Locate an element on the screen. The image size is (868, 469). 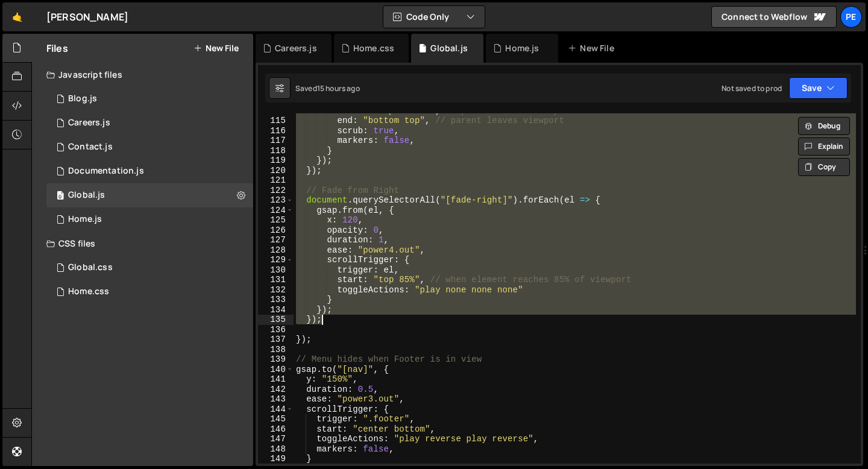
button: Save is located at coordinates (818, 88).